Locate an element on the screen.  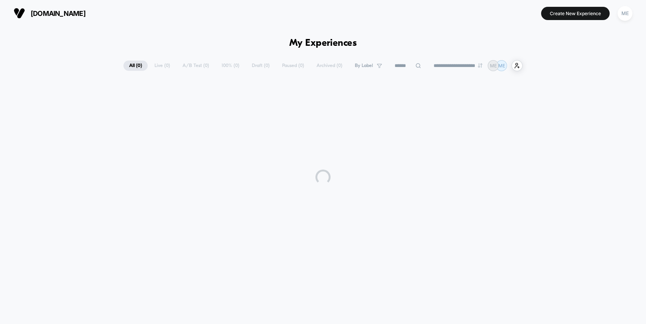
img: end is located at coordinates (480, 65).